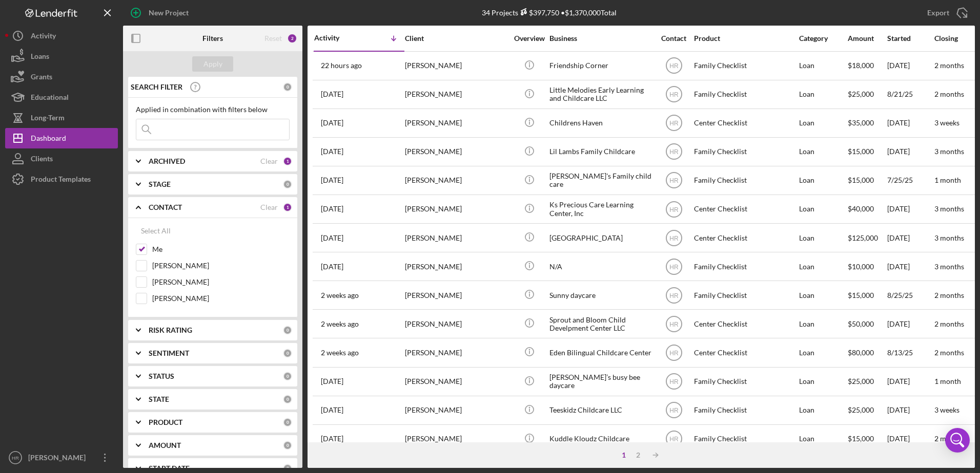 The image size is (980, 473). What do you see at coordinates (822, 39) in the screenshot?
I see `div: Category` at bounding box center [822, 39].